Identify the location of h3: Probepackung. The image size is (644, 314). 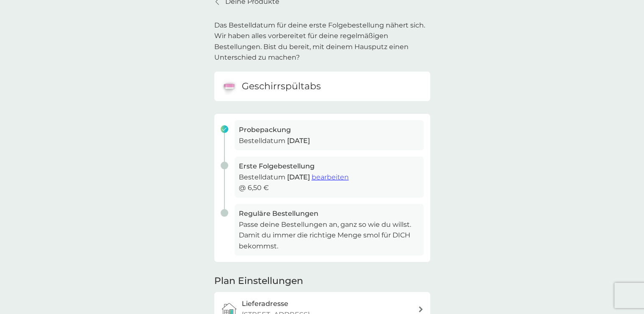
(329, 130).